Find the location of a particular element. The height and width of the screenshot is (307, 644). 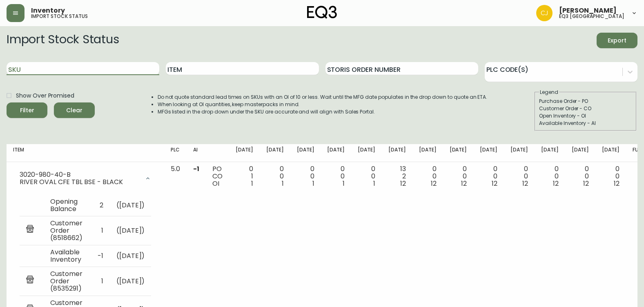

button: Export is located at coordinates (617, 40).